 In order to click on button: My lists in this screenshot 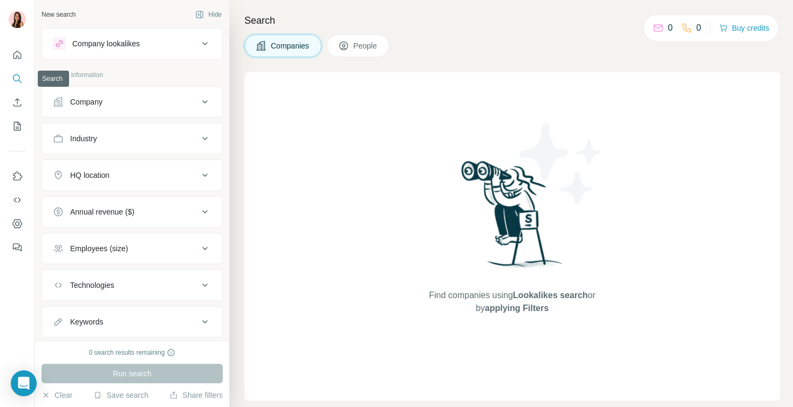, I will do `click(17, 126)`.